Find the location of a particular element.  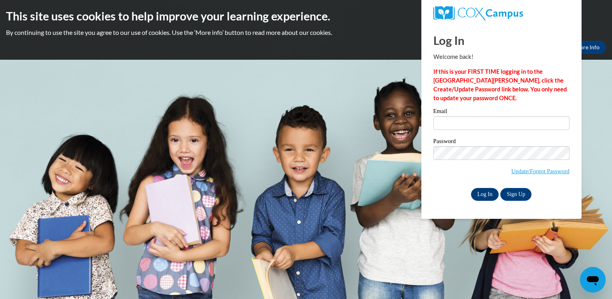

input: Log In is located at coordinates (485, 194).